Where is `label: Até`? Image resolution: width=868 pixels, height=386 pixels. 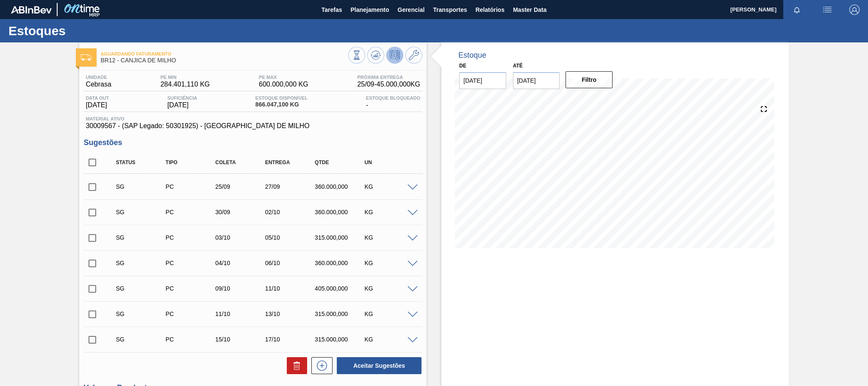
label: Até is located at coordinates (518, 66).